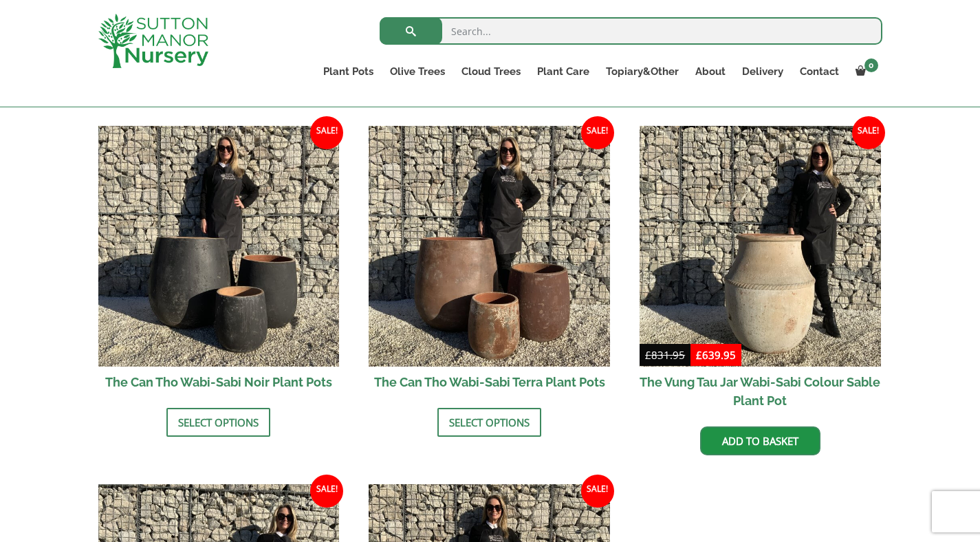 Image resolution: width=980 pixels, height=542 pixels. What do you see at coordinates (631, 31) in the screenshot?
I see `input: Search...` at bounding box center [631, 31].